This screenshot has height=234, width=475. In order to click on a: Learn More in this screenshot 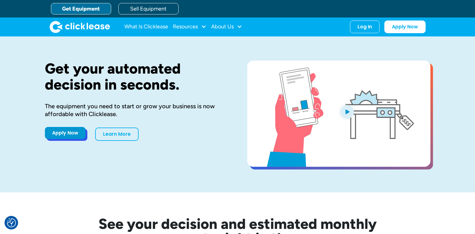, I will do `click(117, 134)`.